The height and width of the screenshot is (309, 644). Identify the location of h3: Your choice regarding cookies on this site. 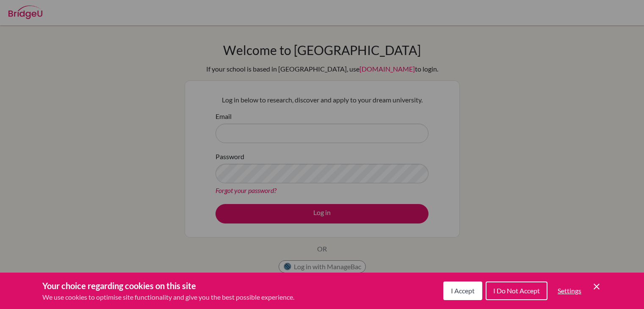
(168, 285).